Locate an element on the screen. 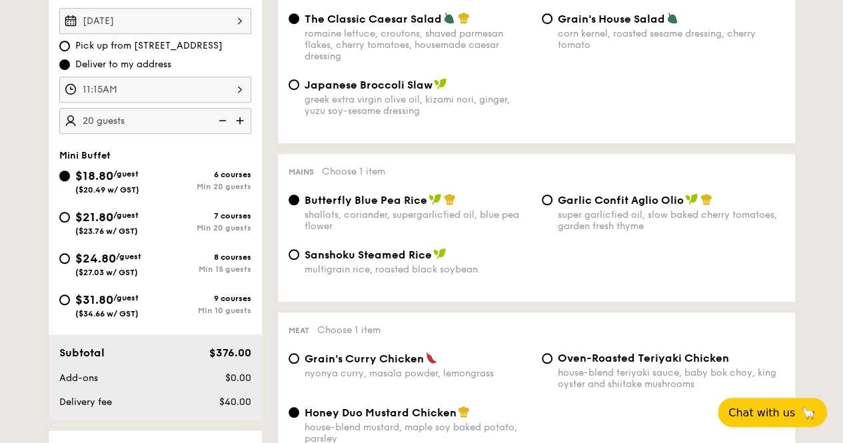  span: $31.80 is located at coordinates (94, 300).